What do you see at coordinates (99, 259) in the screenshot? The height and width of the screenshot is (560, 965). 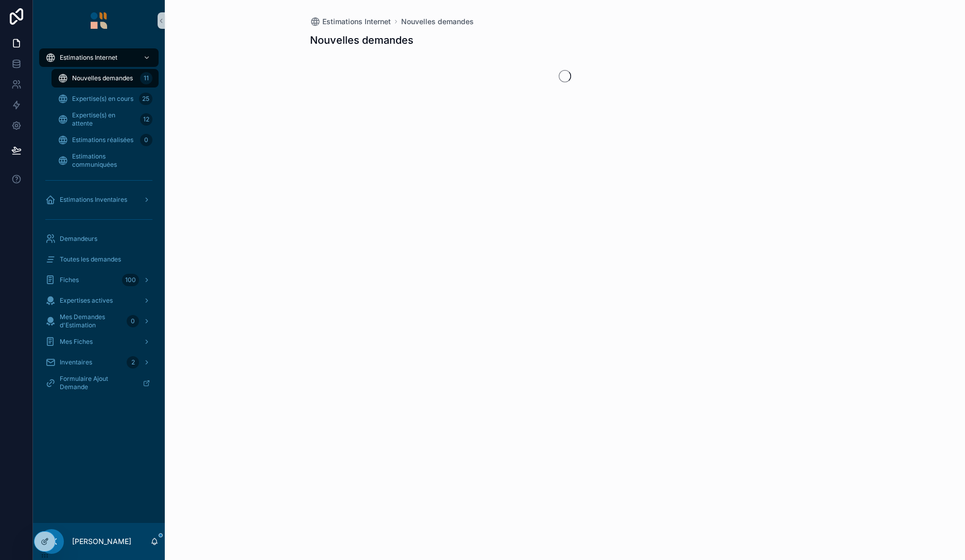 I see `a: Toutes les demandes` at bounding box center [99, 259].